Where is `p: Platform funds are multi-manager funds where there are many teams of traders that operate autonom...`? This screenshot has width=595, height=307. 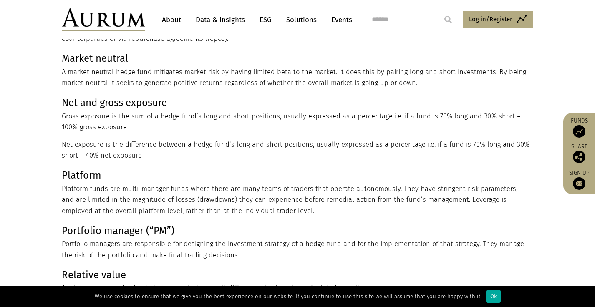
p: Platform funds are multi-manager funds where there are many teams of traders that operate autonom... is located at coordinates (296, 192).